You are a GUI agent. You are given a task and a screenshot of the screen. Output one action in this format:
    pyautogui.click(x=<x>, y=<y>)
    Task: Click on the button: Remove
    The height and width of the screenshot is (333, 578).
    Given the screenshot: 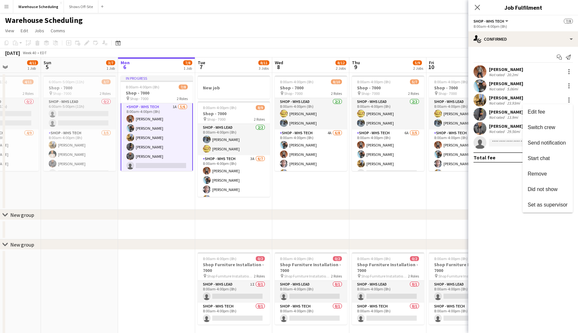 What is the action you would take?
    pyautogui.click(x=548, y=174)
    